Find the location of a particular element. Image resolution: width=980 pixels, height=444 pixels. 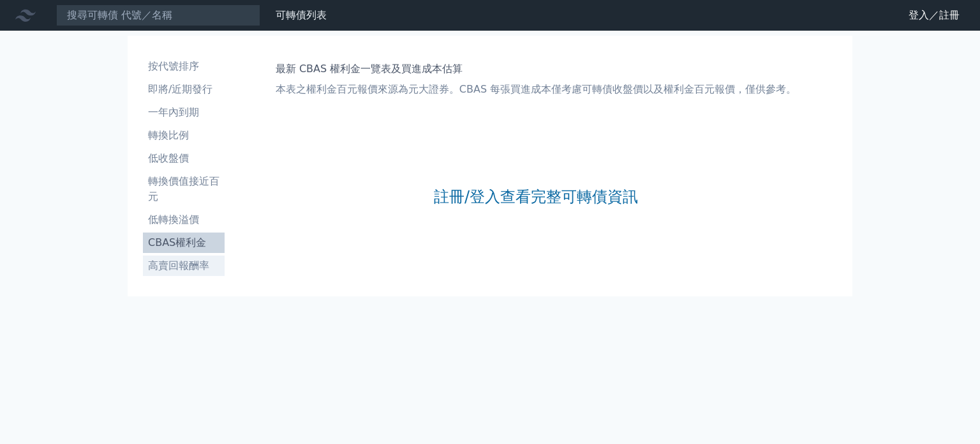

a: 高賣回報酬率 is located at coordinates (183, 266).